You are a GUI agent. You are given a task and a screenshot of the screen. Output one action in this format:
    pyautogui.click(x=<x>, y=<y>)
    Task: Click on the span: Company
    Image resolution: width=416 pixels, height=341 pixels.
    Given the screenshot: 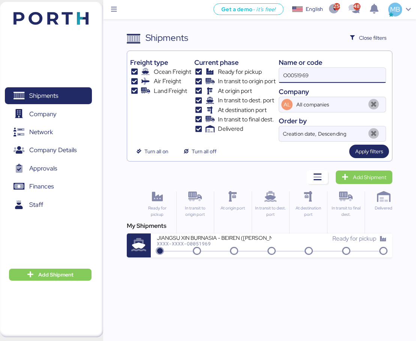 What is the action you would take?
    pyautogui.click(x=43, y=114)
    